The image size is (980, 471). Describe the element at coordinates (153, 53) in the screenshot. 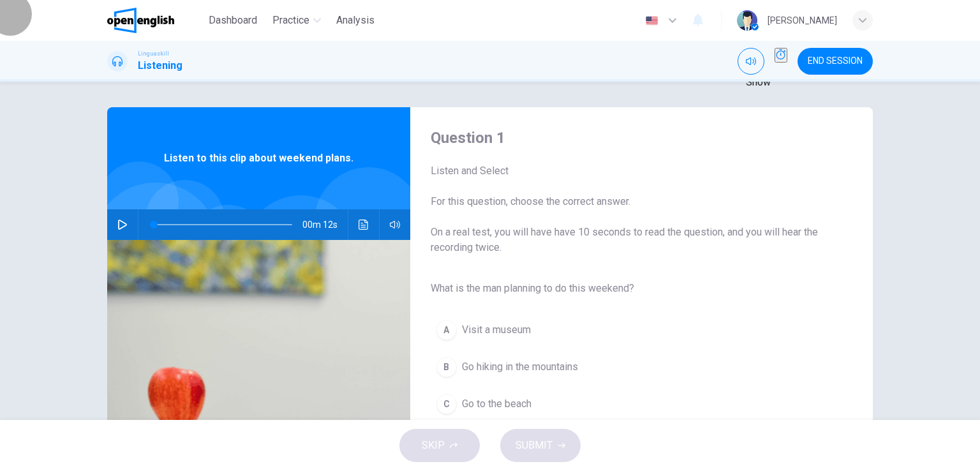

I see `span: Linguaskill` at that location.